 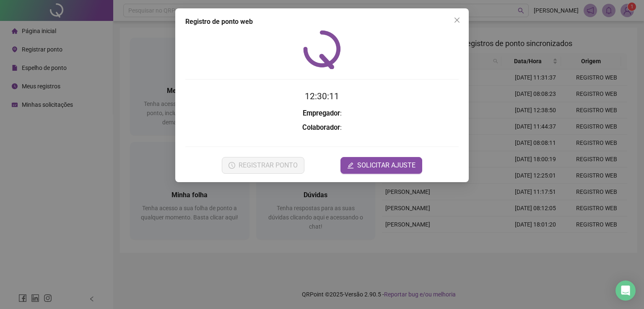 I want to click on div: Open Intercom Messenger, so click(x=625, y=290).